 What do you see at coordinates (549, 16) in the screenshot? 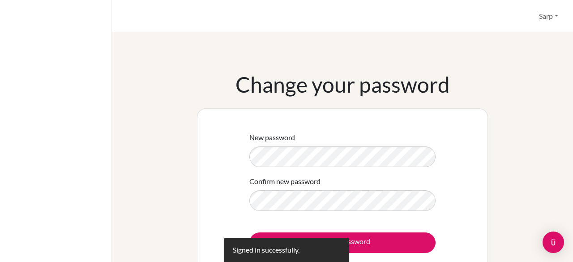
I see `button: Sarp` at bounding box center [549, 16].